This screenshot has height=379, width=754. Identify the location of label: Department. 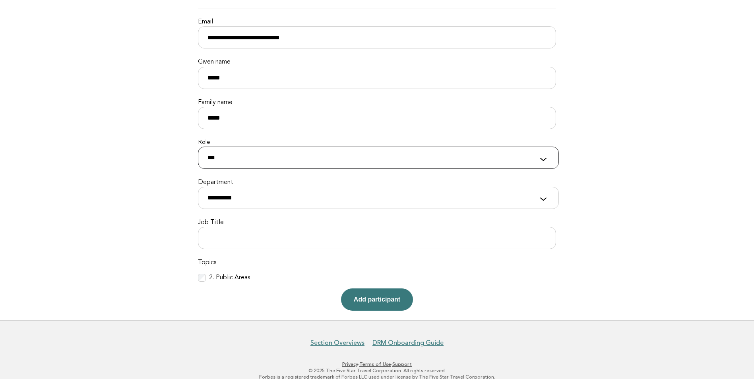
(377, 182).